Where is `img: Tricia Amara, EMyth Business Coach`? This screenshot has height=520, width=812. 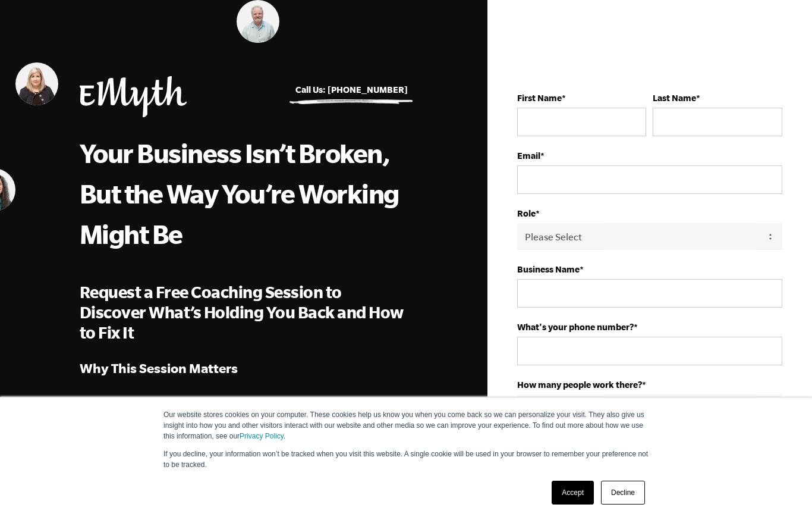
img: Tricia Amara, EMyth Business Coach is located at coordinates (37, 84).